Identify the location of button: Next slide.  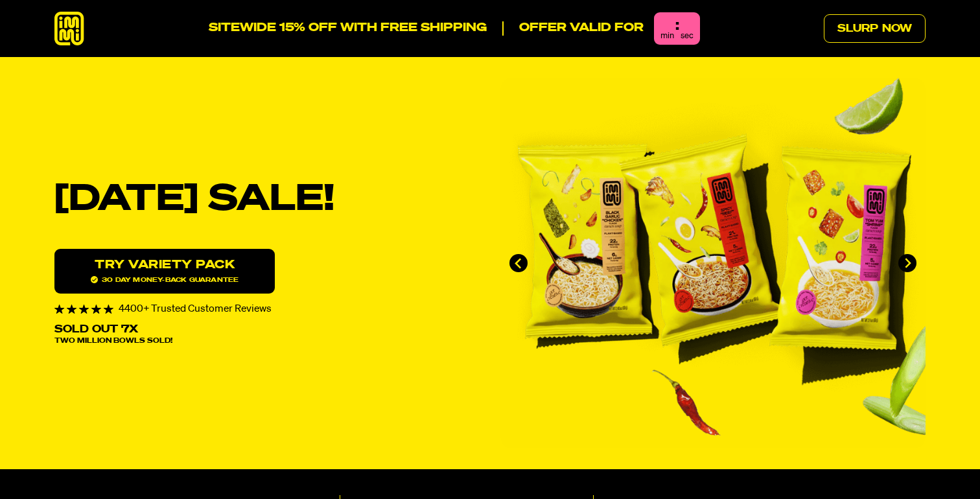
(907, 263).